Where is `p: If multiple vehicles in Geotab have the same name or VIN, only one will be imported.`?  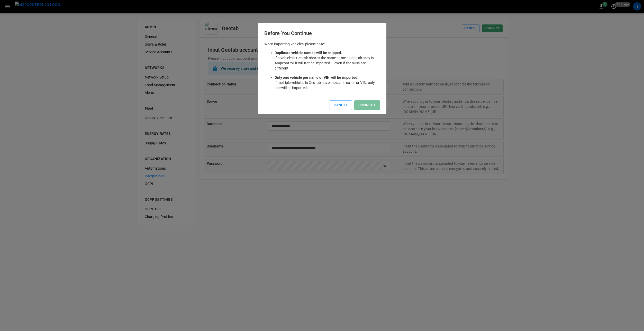
p: If multiple vehicles in Geotab have the same name or VIN, only one will be imported. is located at coordinates (327, 85).